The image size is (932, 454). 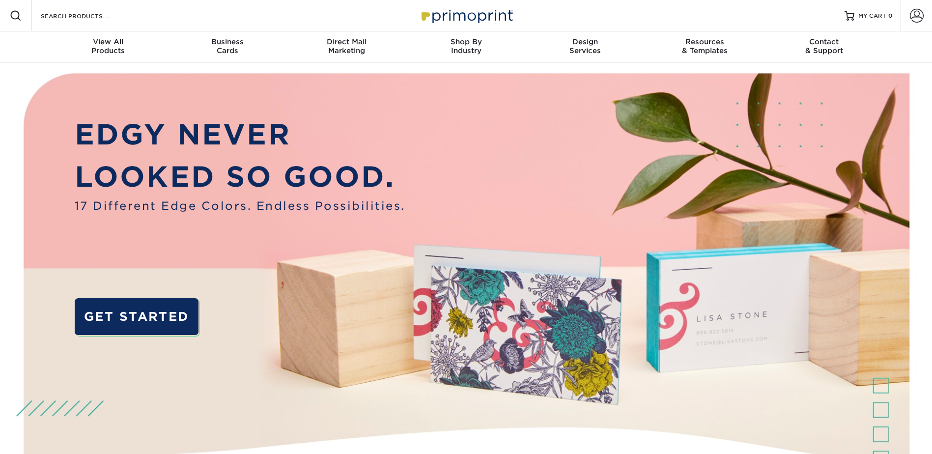 I want to click on span: Business, so click(x=227, y=42).